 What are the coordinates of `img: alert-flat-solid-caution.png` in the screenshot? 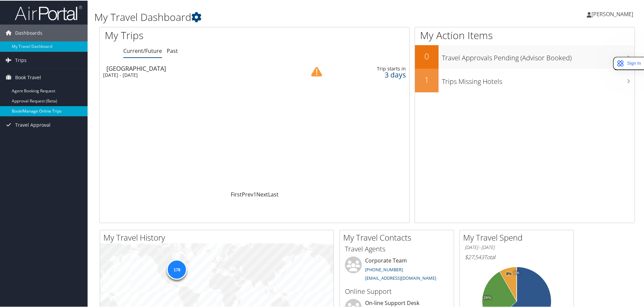 It's located at (316, 71).